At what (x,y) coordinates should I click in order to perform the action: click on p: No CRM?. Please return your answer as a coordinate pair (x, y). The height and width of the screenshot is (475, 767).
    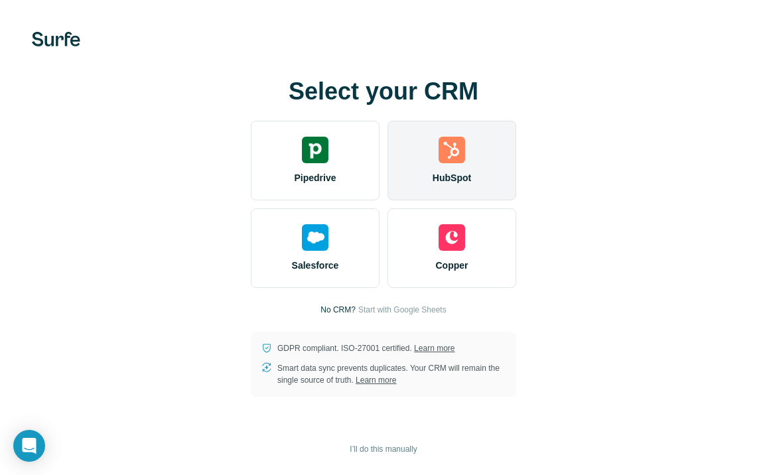
    Looking at the image, I should click on (338, 310).